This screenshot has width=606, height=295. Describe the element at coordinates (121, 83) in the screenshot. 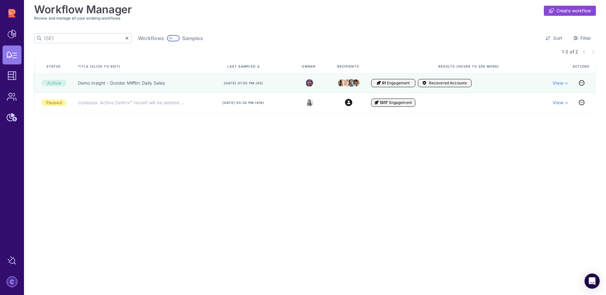

I see `a: Demo Insight - Dunder Mifflin: Daily Sales` at that location.